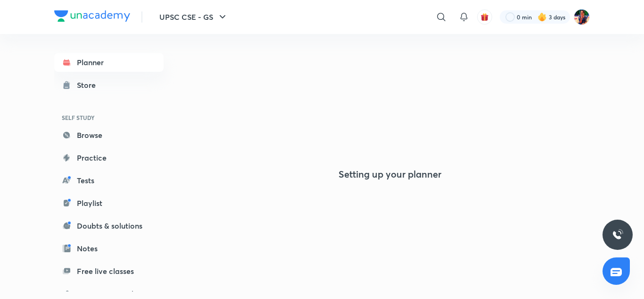 Image resolution: width=644 pixels, height=299 pixels. Describe the element at coordinates (194, 17) in the screenshot. I see `button: UPSC CSE - GS` at that location.